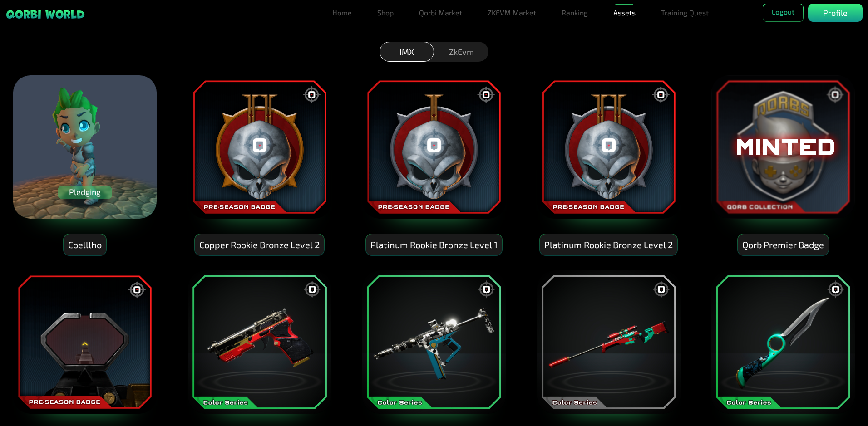 Image resolution: width=868 pixels, height=426 pixels. I want to click on a: Home, so click(342, 13).